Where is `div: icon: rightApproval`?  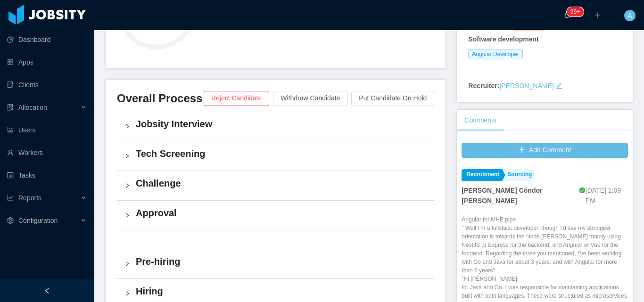
div: icon: rightApproval is located at coordinates (275, 215).